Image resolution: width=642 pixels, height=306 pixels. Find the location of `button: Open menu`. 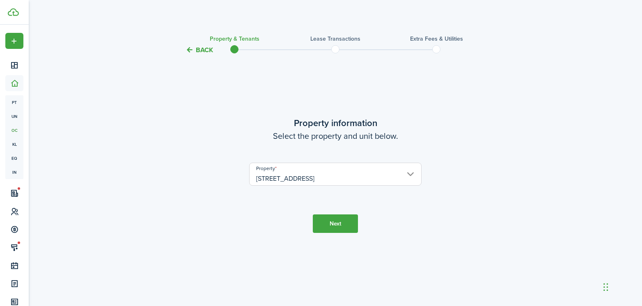

button: Open menu is located at coordinates (14, 41).